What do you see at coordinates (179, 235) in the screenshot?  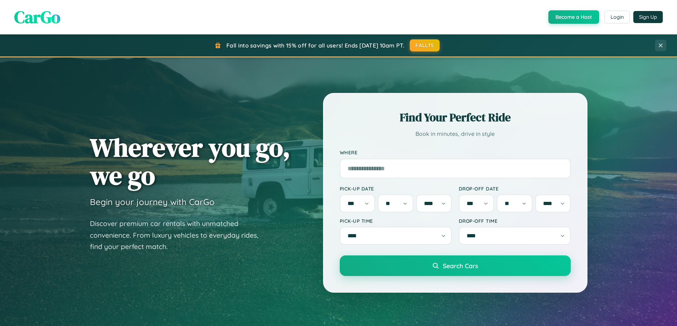 I see `p: Discover premium car rentals with unmatched convenience. From luxury vehicles to everyday rides, ...` at bounding box center [179, 235].